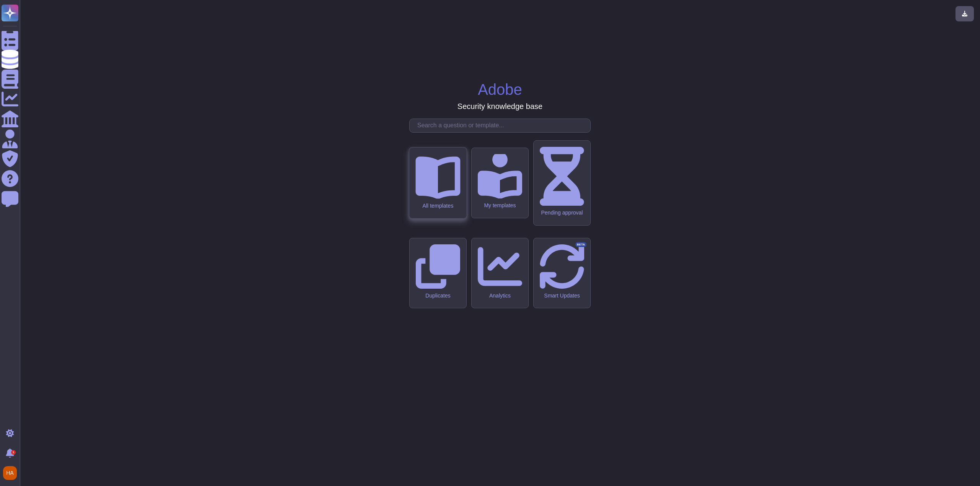 The height and width of the screenshot is (486, 980). I want to click on button: user, so click(12, 473).